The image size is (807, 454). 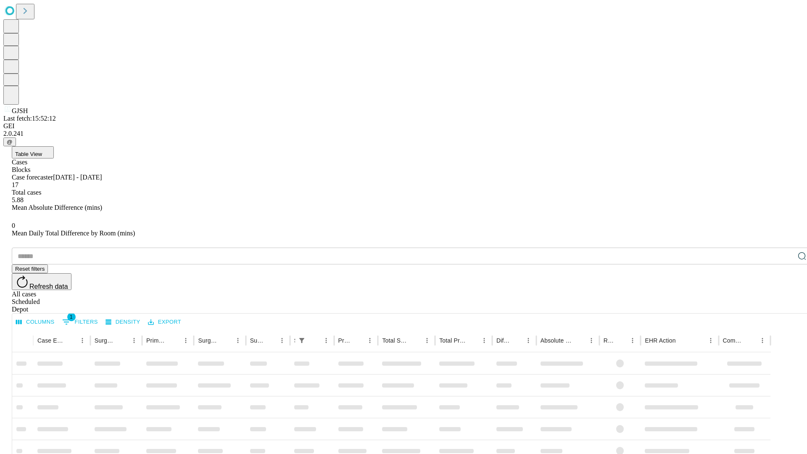 I want to click on div: GEI, so click(x=403, y=126).